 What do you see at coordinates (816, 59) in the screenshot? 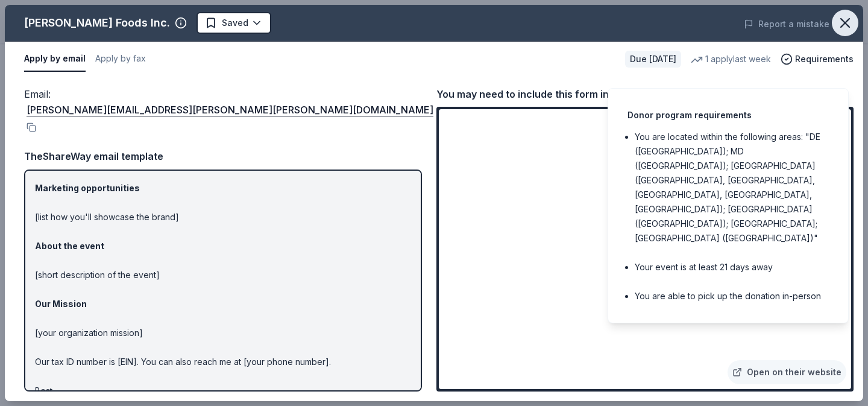
I see `button: Requirements` at bounding box center [816, 59].